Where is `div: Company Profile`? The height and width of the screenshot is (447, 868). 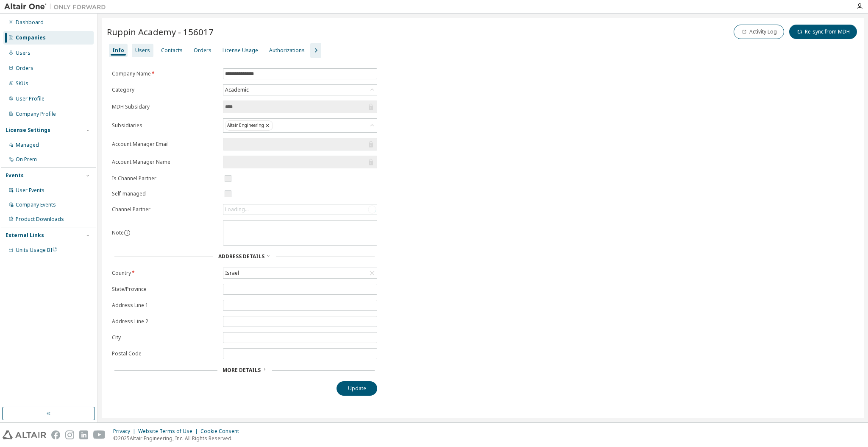
div: Company Profile is located at coordinates (35, 114).